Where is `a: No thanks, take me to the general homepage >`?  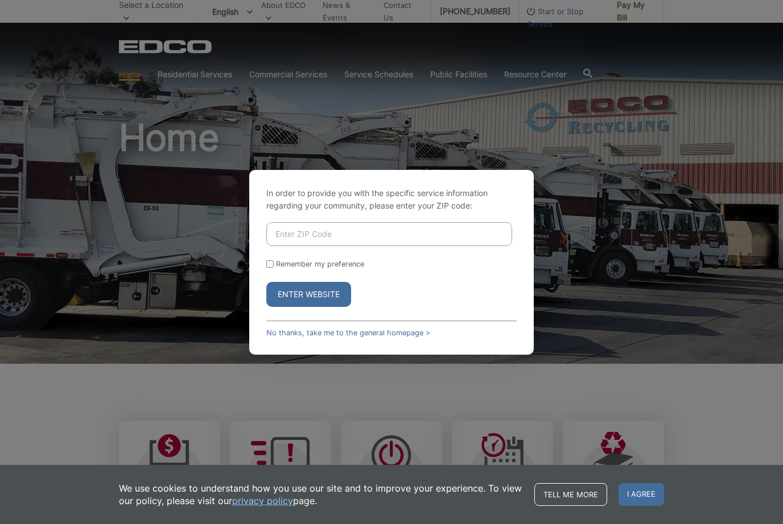
a: No thanks, take me to the general homepage > is located at coordinates (348, 333).